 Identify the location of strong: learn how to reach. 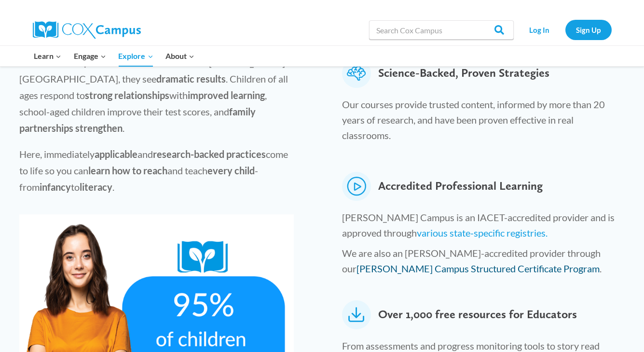
(128, 171).